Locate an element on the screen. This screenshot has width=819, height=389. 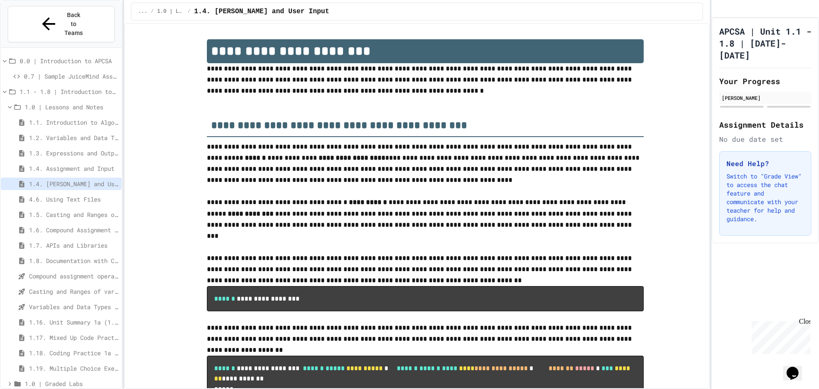
span: 1.17. Mixed Up Code Practice 1.1-1.6 is located at coordinates (73, 337).